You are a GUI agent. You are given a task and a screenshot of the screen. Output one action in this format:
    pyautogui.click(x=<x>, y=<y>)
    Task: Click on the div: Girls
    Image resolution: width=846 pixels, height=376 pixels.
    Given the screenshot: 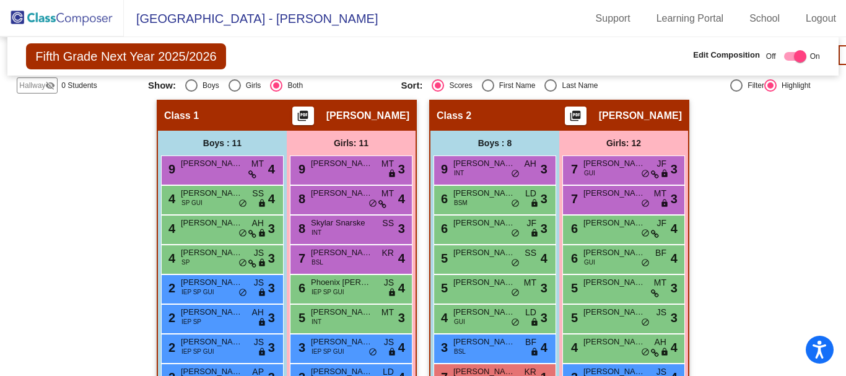 What is the action you would take?
    pyautogui.click(x=251, y=85)
    